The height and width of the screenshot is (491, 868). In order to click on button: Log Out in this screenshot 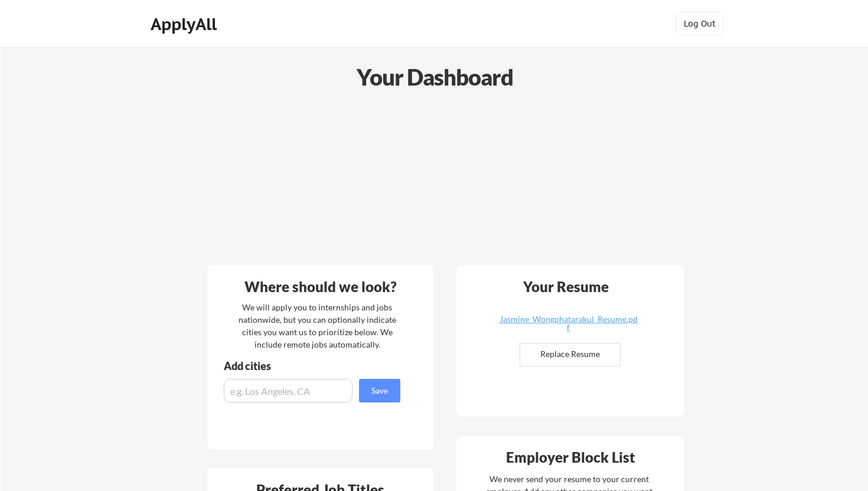, I will do `click(700, 24)`.